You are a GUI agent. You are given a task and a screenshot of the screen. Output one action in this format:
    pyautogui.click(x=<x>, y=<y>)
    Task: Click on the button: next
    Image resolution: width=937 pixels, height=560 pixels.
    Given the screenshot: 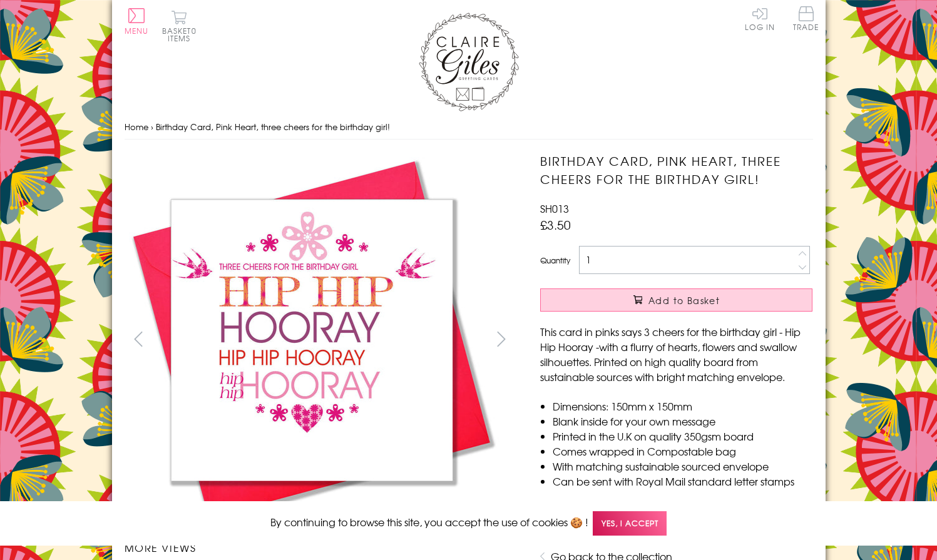 What is the action you would take?
    pyautogui.click(x=500, y=339)
    